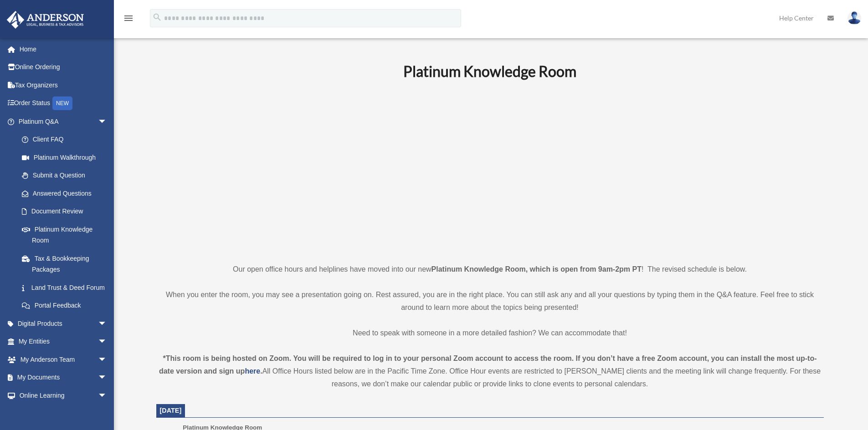 The image size is (868, 430). What do you see at coordinates (66, 194) in the screenshot?
I see `a: Answered Questions` at bounding box center [66, 194].